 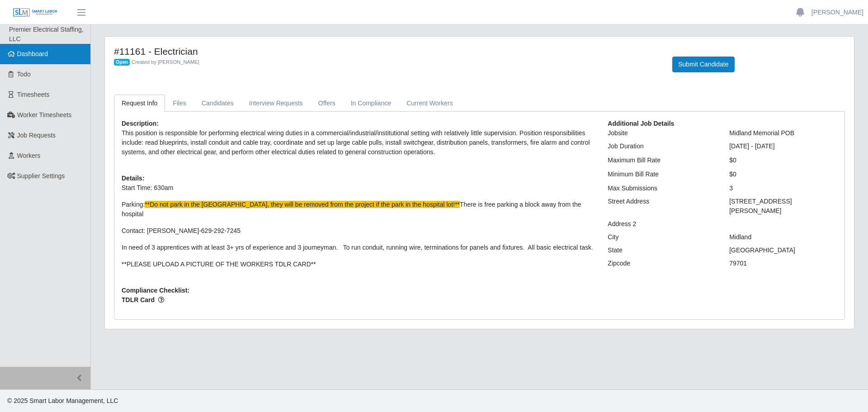 I want to click on span: Open, so click(x=122, y=63).